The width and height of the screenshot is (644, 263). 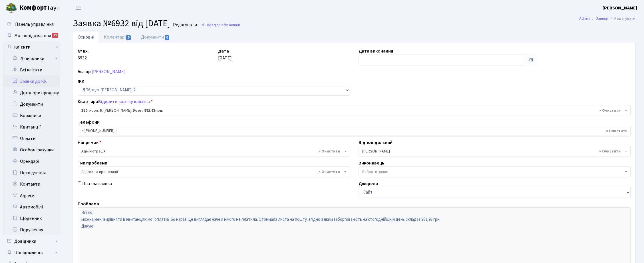 What do you see at coordinates (31, 207) in the screenshot?
I see `a: Автомобілі` at bounding box center [31, 207].